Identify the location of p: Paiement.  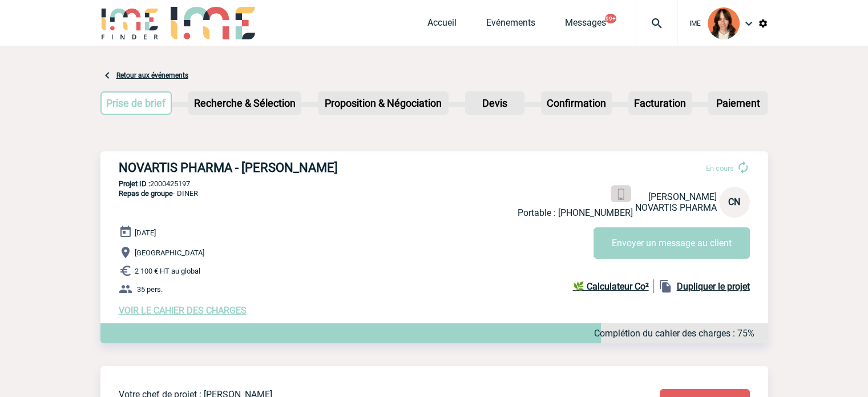
(738, 103).